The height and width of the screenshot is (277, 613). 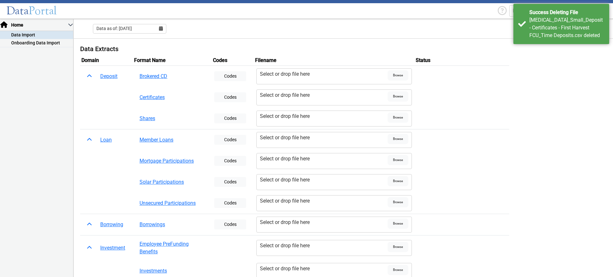 I want to click on div: Success Deleting File, so click(x=567, y=12).